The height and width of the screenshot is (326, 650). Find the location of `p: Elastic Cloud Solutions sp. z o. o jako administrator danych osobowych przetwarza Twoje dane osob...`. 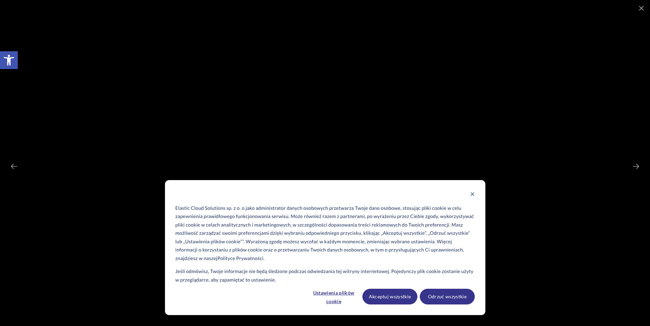

p: Elastic Cloud Solutions sp. z o. o jako administrator danych osobowych przetwarza Twoje dane osob... is located at coordinates (325, 233).